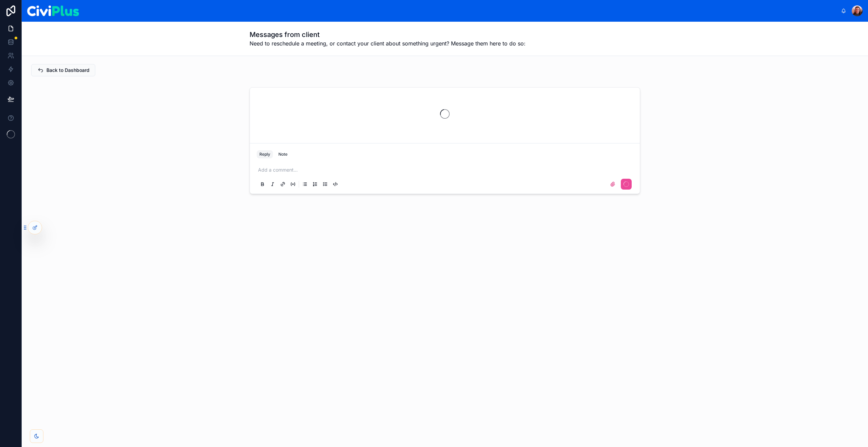 The image size is (868, 447). Describe the element at coordinates (265, 154) in the screenshot. I see `button: Reply` at that location.